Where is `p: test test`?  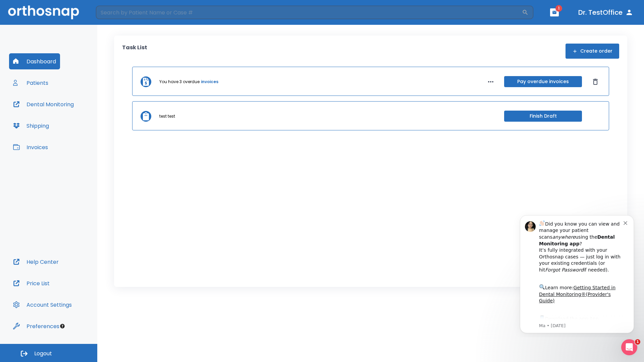
p: test test is located at coordinates (167, 116).